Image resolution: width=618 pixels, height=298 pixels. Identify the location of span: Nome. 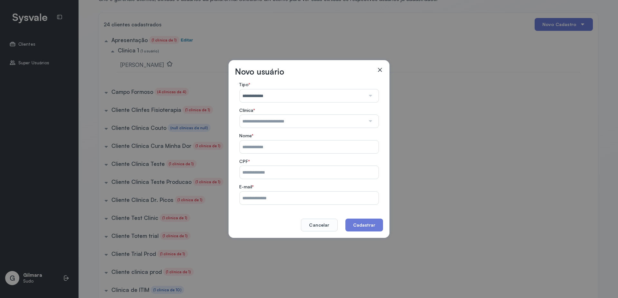
(246, 136).